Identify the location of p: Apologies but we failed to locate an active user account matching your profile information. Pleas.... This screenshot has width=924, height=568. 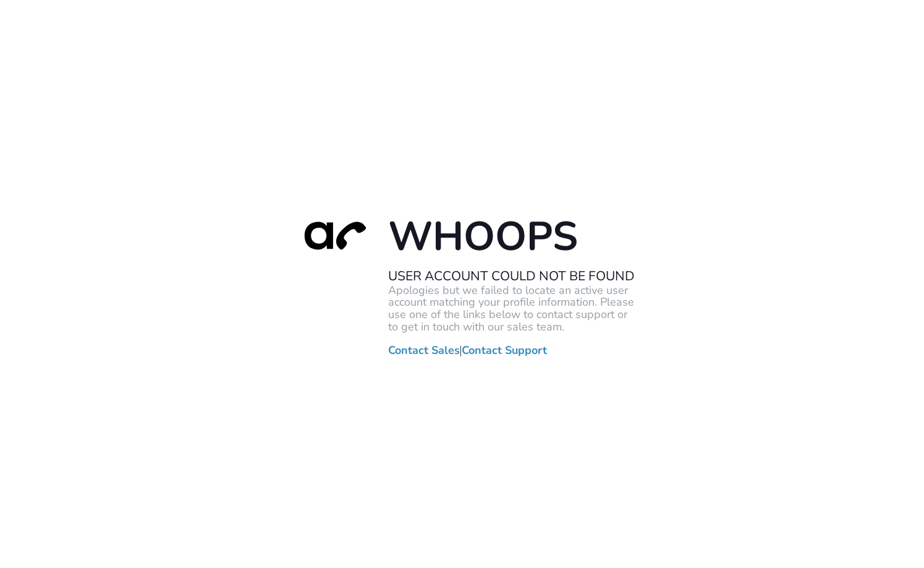
(512, 308).